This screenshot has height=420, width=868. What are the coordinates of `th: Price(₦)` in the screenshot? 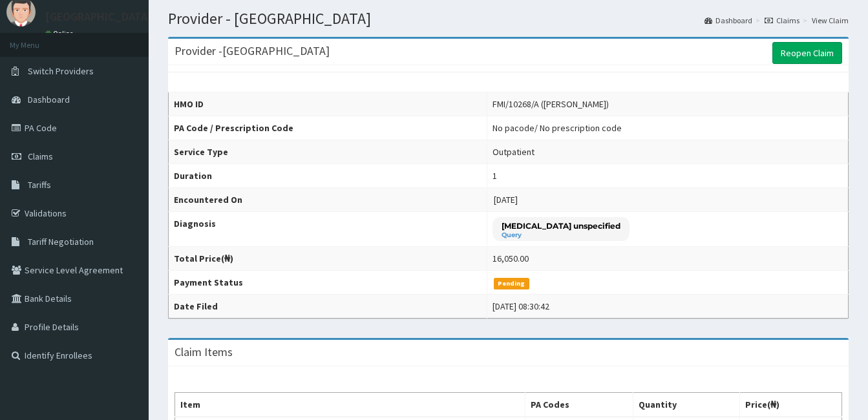 It's located at (791, 405).